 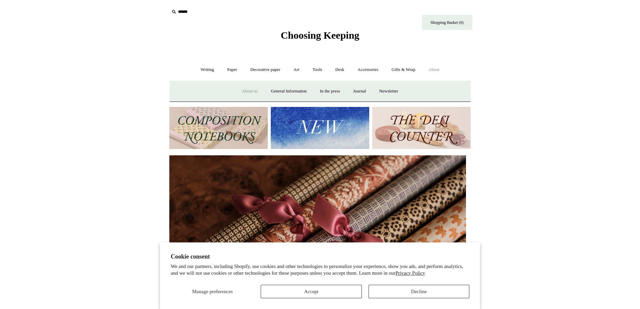 What do you see at coordinates (249, 91) in the screenshot?
I see `a: About us` at bounding box center [249, 91].